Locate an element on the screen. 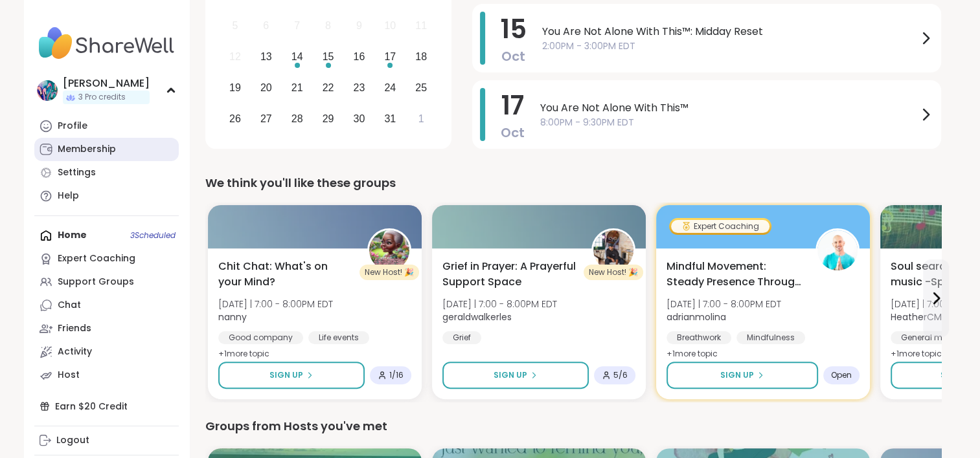  b: HeatherCM24 is located at coordinates (922, 317).